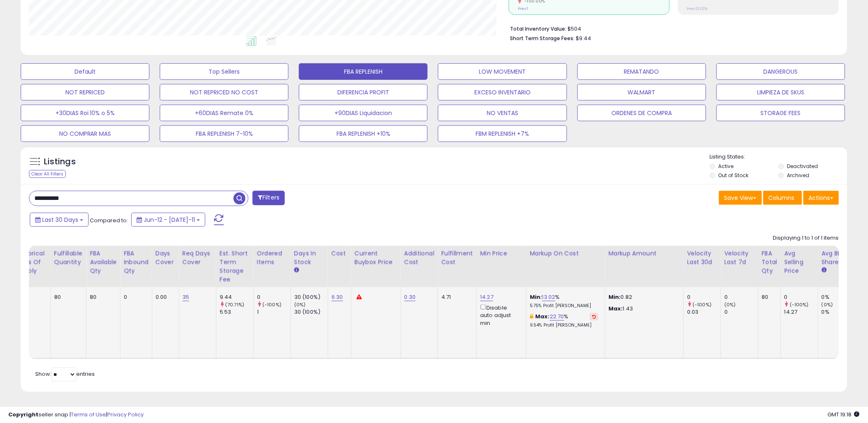 This screenshot has height=423, width=868. Describe the element at coordinates (703, 312) in the screenshot. I see `div: 0.03` at that location.